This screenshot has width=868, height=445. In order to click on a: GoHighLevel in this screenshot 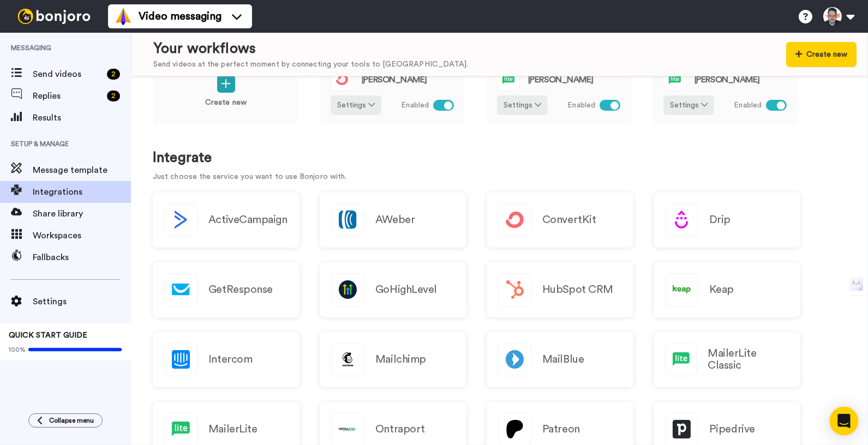, I will do `click(393, 290)`.